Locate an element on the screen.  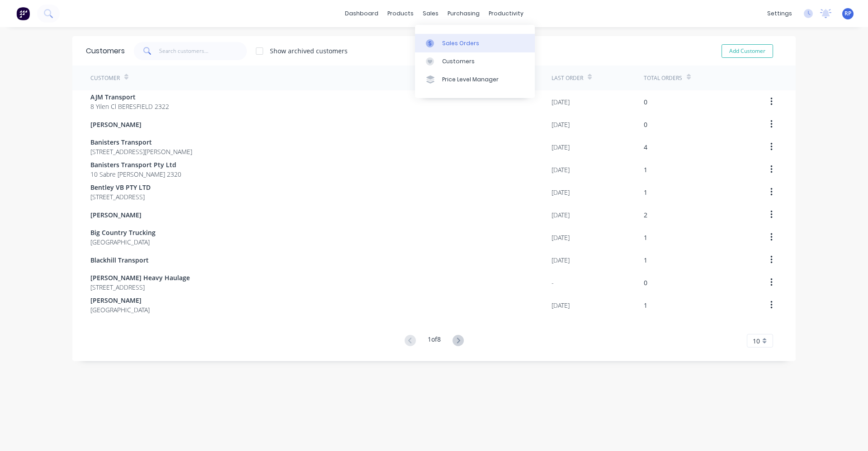
div: Show archived customers is located at coordinates (309, 51).